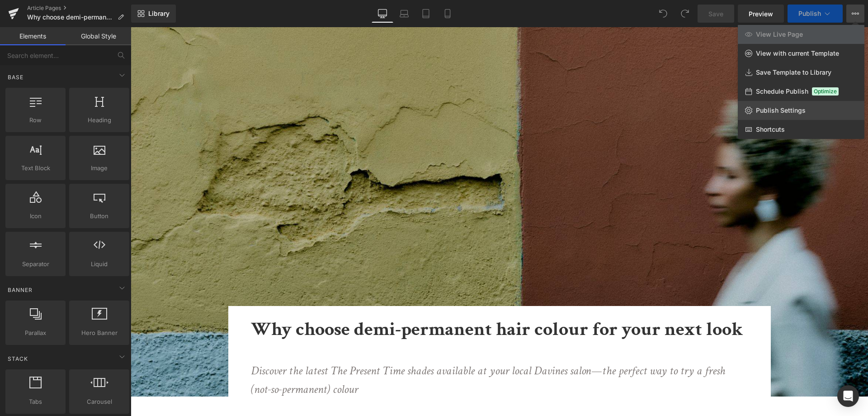 This screenshot has height=416, width=868. What do you see at coordinates (825, 91) in the screenshot?
I see `span: Optimize` at bounding box center [825, 91].